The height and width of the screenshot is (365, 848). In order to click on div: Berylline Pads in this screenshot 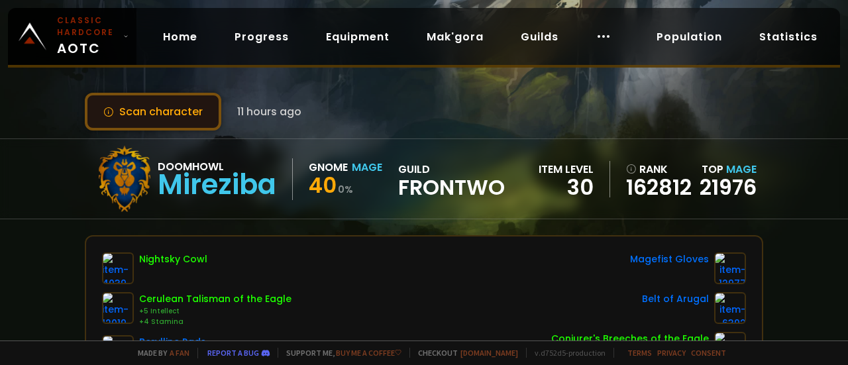, I will do `click(172, 342)`.